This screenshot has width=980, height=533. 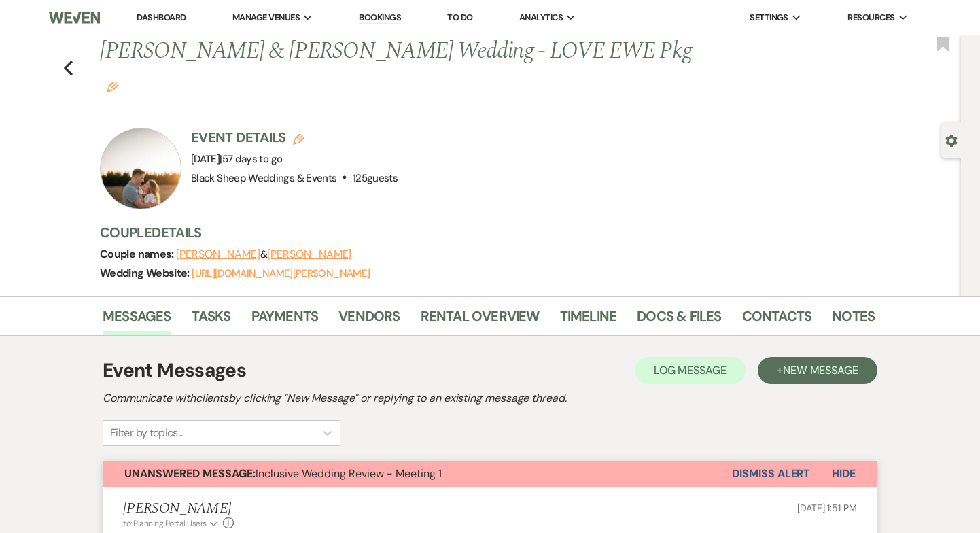 I want to click on span: Settings, so click(x=769, y=18).